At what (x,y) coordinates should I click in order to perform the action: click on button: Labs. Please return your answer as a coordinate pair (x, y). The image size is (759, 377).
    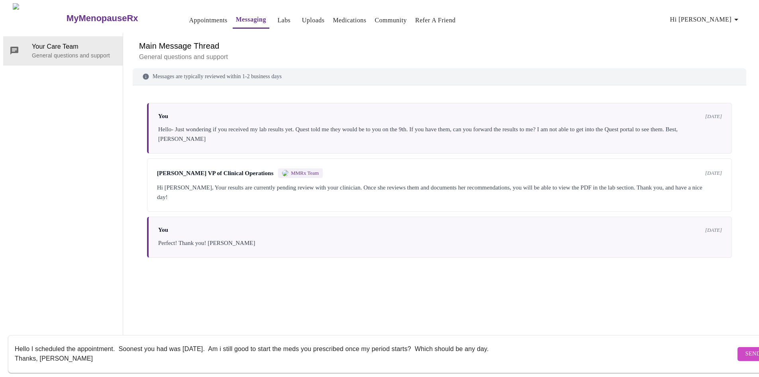
    Looking at the image, I should click on (284, 20).